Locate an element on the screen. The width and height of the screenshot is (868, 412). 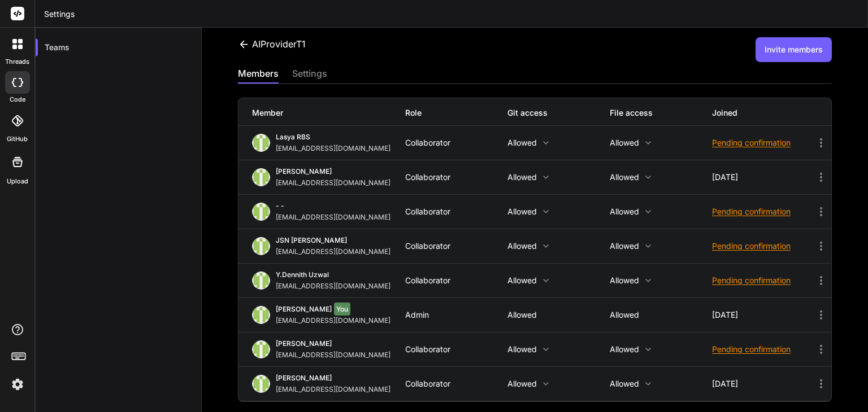
span: Lasya RBS is located at coordinates (293, 137).